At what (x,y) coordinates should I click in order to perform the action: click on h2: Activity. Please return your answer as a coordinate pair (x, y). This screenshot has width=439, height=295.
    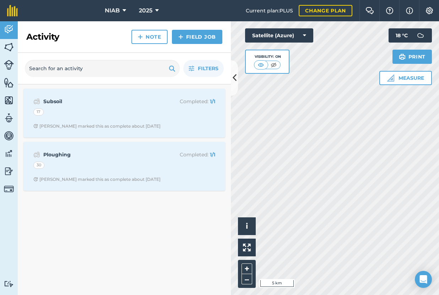
    Looking at the image, I should click on (43, 37).